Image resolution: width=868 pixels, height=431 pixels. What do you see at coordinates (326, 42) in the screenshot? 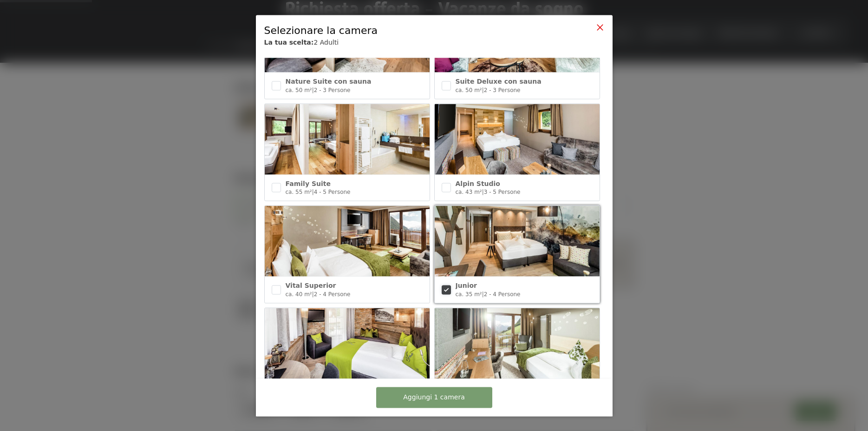
I see `span: 2 Adulti` at bounding box center [326, 42].